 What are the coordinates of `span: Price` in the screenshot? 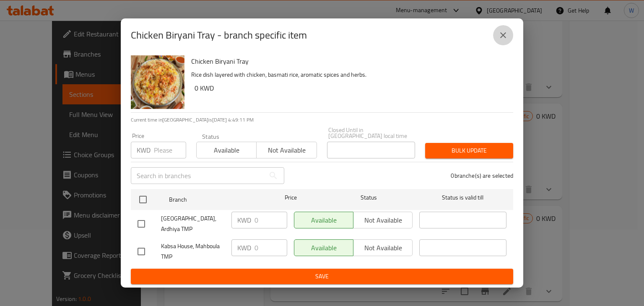 It's located at (291, 197).